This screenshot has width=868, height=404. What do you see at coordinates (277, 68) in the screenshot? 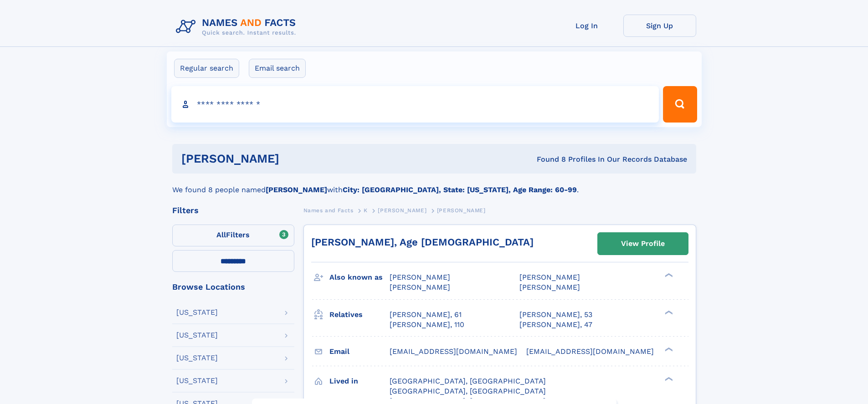
I see `label: Email search` at bounding box center [277, 68].